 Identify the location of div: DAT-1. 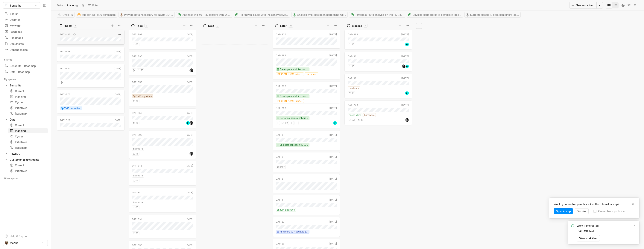
(279, 135).